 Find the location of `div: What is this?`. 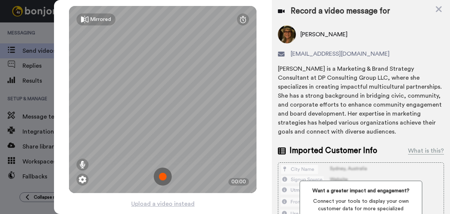

div: What is this? is located at coordinates (426, 151).